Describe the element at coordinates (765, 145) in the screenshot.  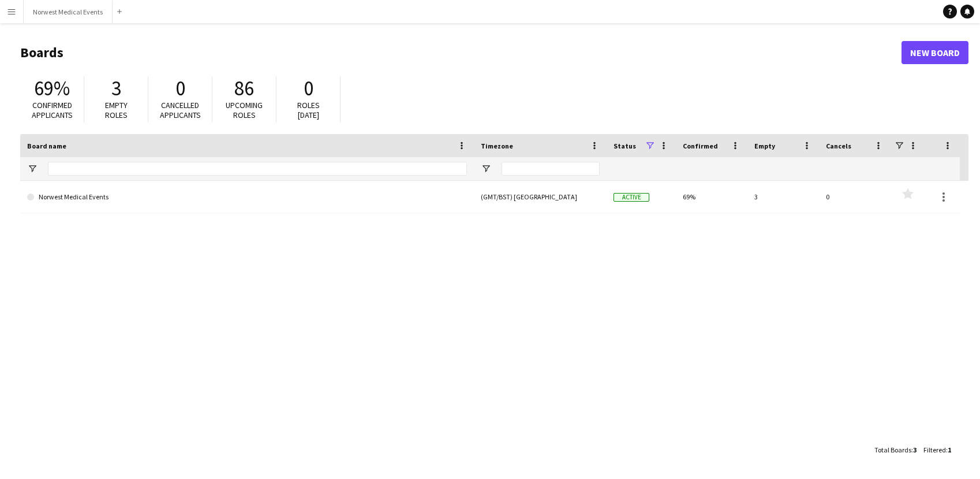
I see `span: Empty` at that location.